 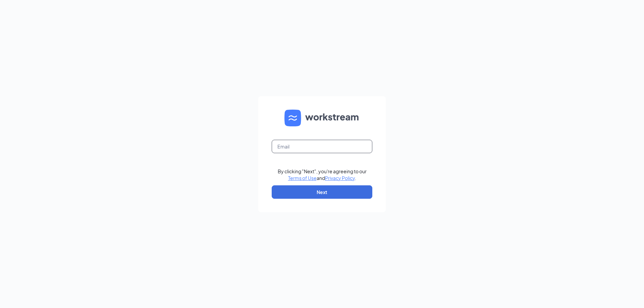 What do you see at coordinates (322, 192) in the screenshot?
I see `button: Next` at bounding box center [322, 192].